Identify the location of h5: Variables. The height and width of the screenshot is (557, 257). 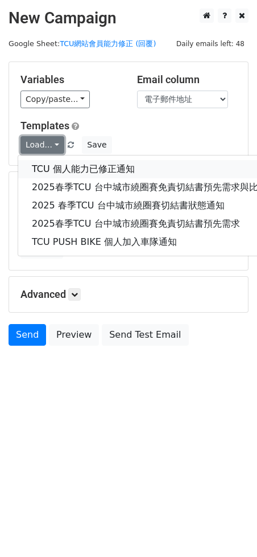
(70, 80).